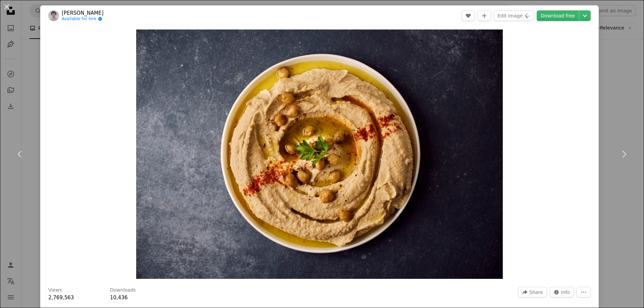 This screenshot has width=644, height=308. Describe the element at coordinates (55, 290) in the screenshot. I see `h3: Views` at that location.